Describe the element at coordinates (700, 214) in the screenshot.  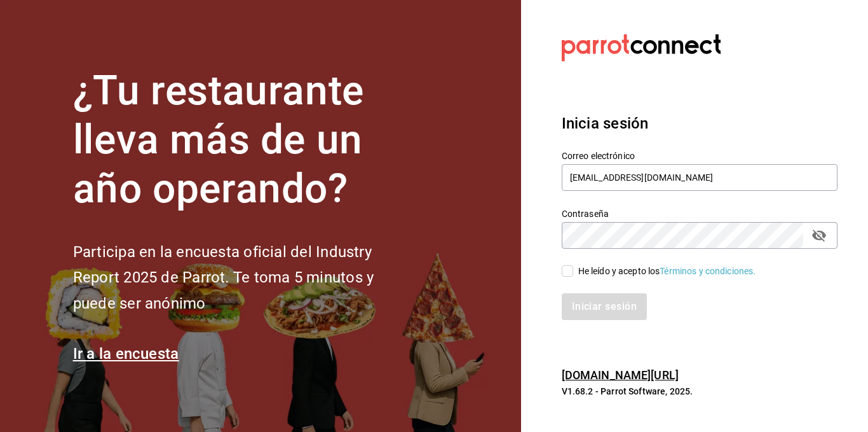
I see `label: Contraseña` at that location.